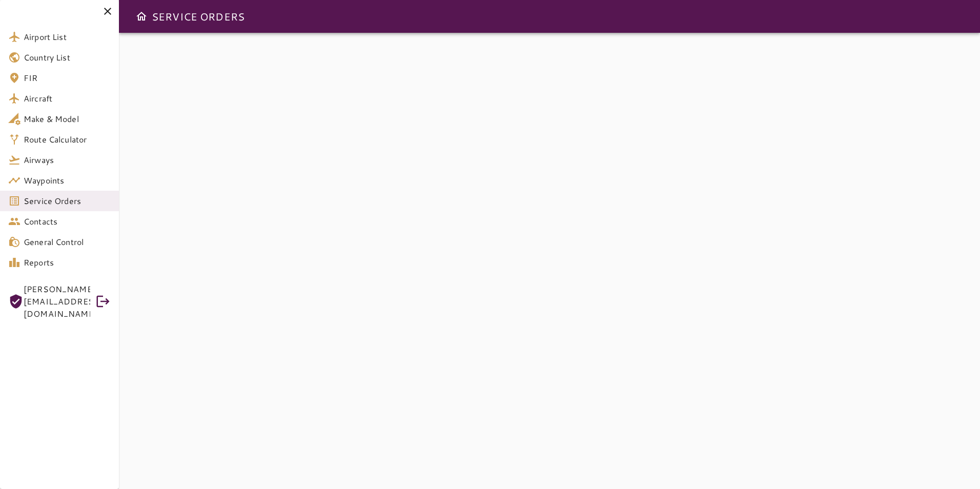 The image size is (980, 489). What do you see at coordinates (67, 160) in the screenshot?
I see `span: Airways` at bounding box center [67, 160].